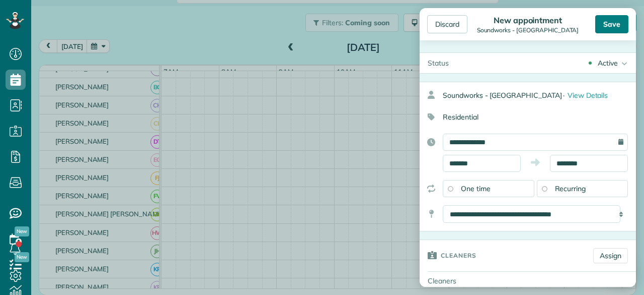  I want to click on span: One time, so click(476, 188).